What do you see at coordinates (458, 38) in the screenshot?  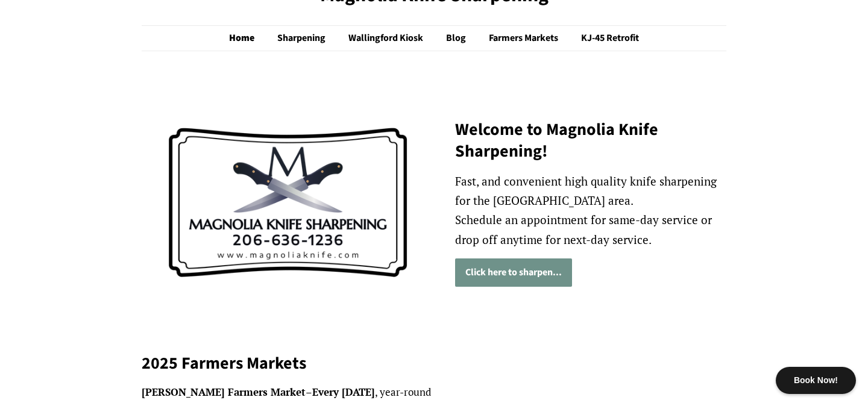 I see `a: Blog` at bounding box center [458, 38].